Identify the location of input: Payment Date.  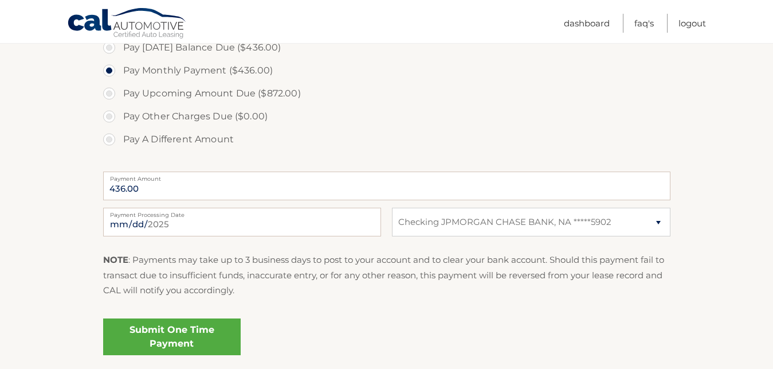
(242, 222).